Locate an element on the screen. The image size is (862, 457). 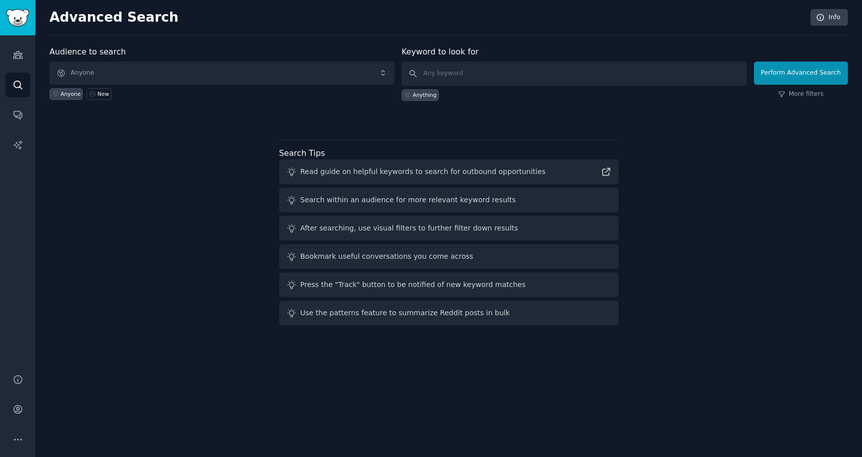
div: Bookmark useful conversations you come across is located at coordinates (387, 256).